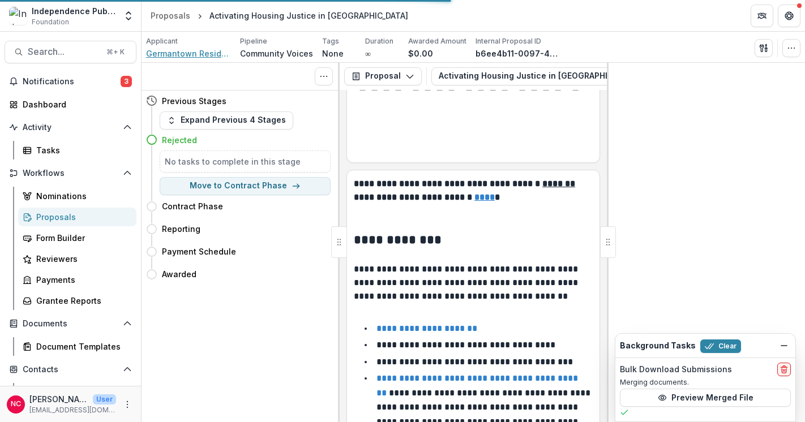 The height and width of the screenshot is (422, 805). Describe the element at coordinates (77, 238) in the screenshot. I see `a: Form Builder` at that location.